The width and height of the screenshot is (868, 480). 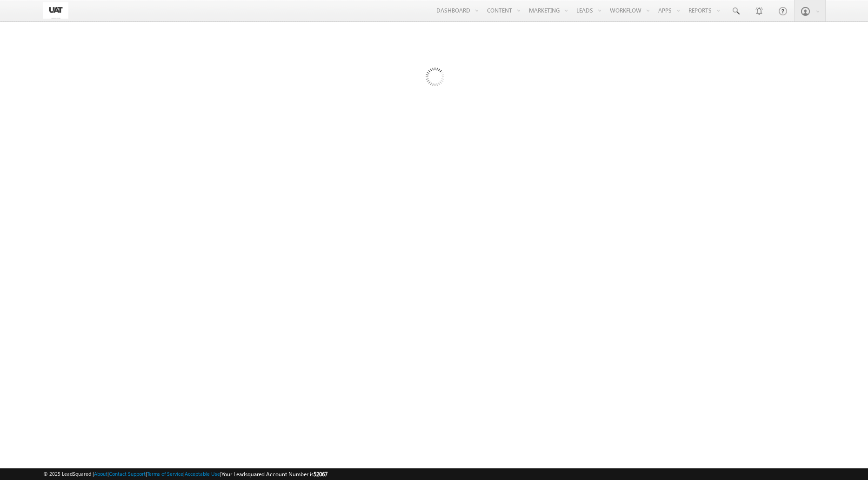 I want to click on a: Terms of Service, so click(x=165, y=474).